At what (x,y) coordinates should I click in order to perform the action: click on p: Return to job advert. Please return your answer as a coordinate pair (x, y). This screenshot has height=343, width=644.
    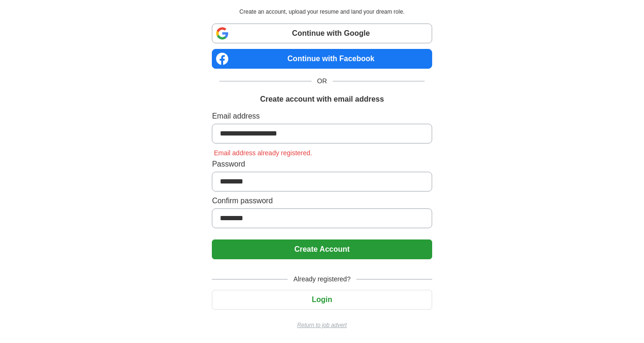
    Looking at the image, I should click on (321, 325).